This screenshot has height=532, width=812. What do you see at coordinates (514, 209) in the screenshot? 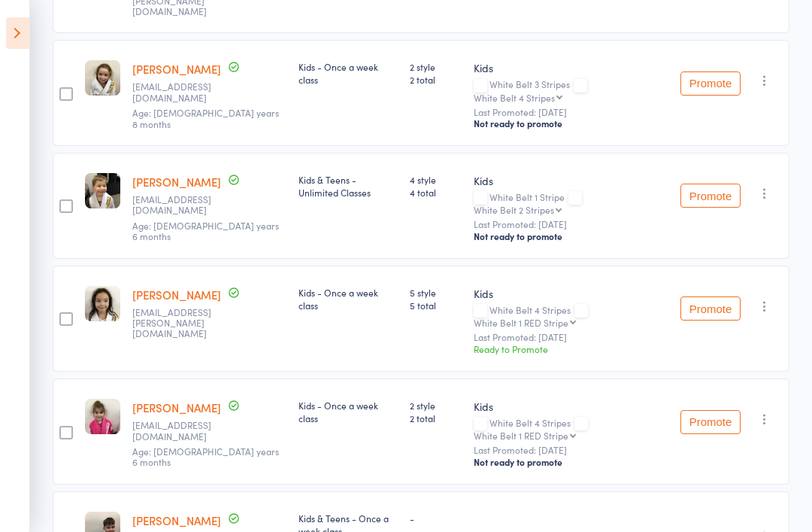
I see `div: White Belt 2 Stripes` at bounding box center [514, 209].